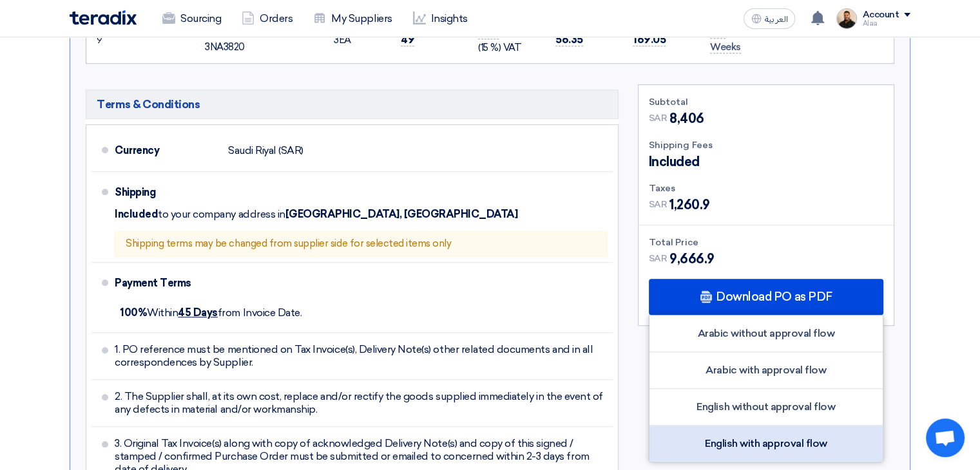  What do you see at coordinates (103, 18) in the screenshot?
I see `img: Teradix logo` at bounding box center [103, 18].